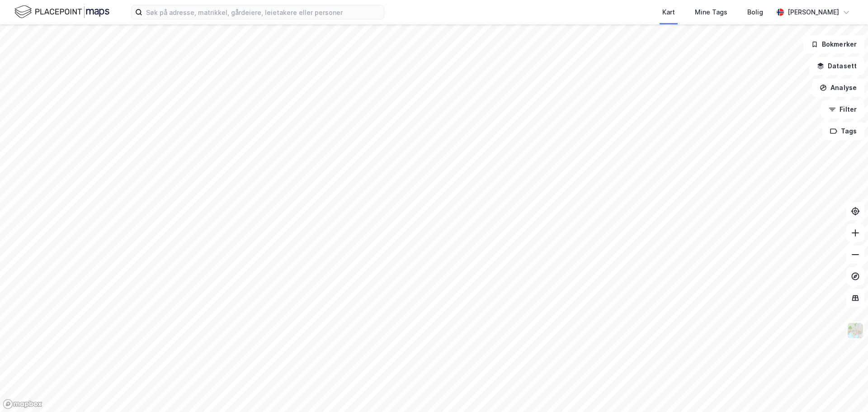 The height and width of the screenshot is (412, 868). I want to click on div: Chat Widget, so click(846, 390).